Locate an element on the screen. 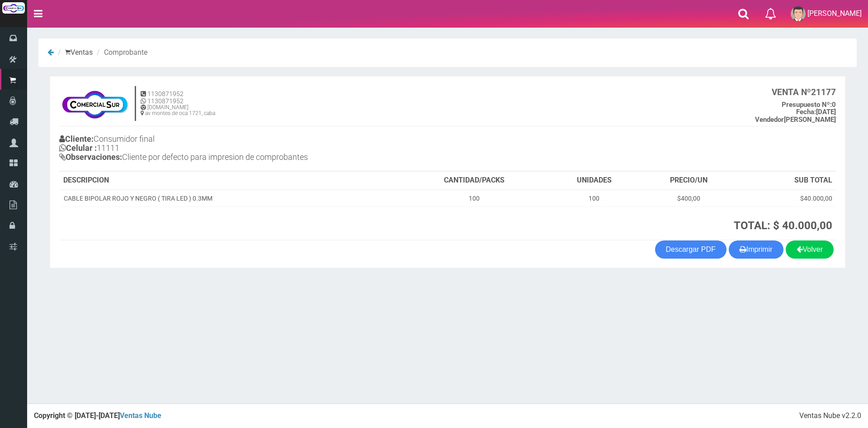 This screenshot has height=428, width=868. th: DESCRIPCION is located at coordinates (230, 180).